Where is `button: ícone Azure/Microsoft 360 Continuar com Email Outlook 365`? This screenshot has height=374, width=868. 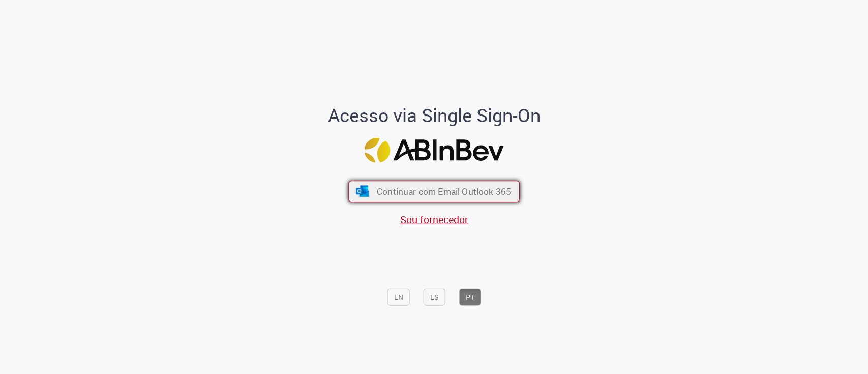
button: ícone Azure/Microsoft 360 Continuar com Email Outlook 365 is located at coordinates (433, 191).